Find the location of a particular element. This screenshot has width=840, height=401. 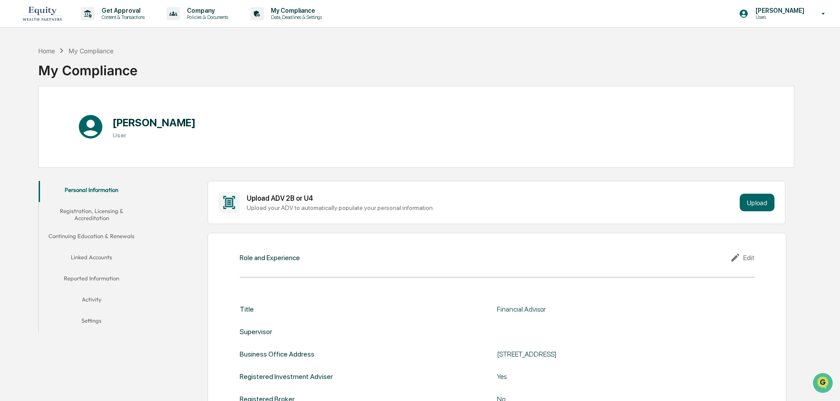

a: 🔎Data Lookup is located at coordinates (32, 132).